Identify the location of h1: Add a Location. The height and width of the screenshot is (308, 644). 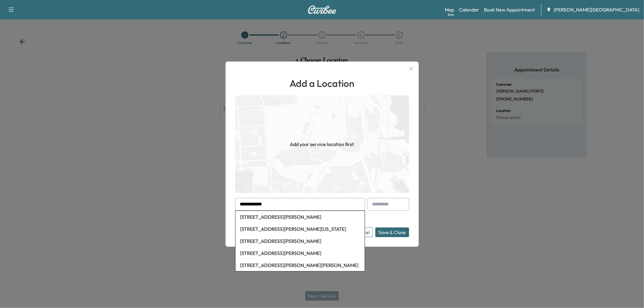
(322, 83).